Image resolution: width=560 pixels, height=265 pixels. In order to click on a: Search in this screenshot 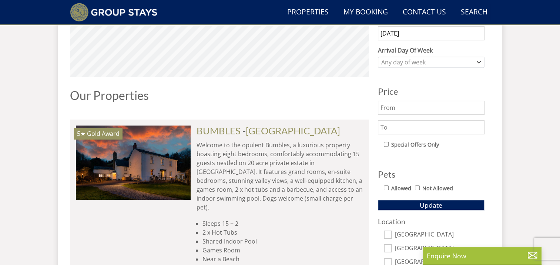, I will do `click(474, 12)`.